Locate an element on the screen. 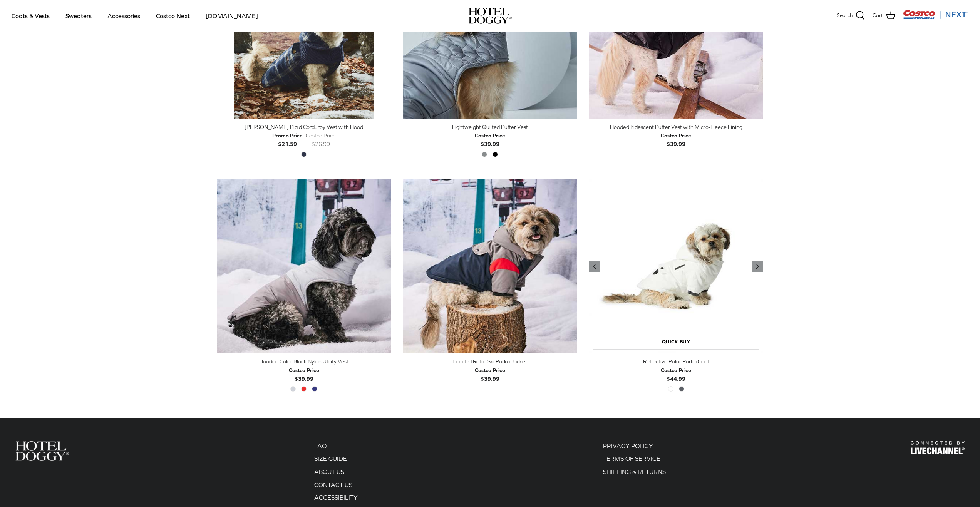 The width and height of the screenshot is (980, 507). a: Cart is located at coordinates (884, 16).